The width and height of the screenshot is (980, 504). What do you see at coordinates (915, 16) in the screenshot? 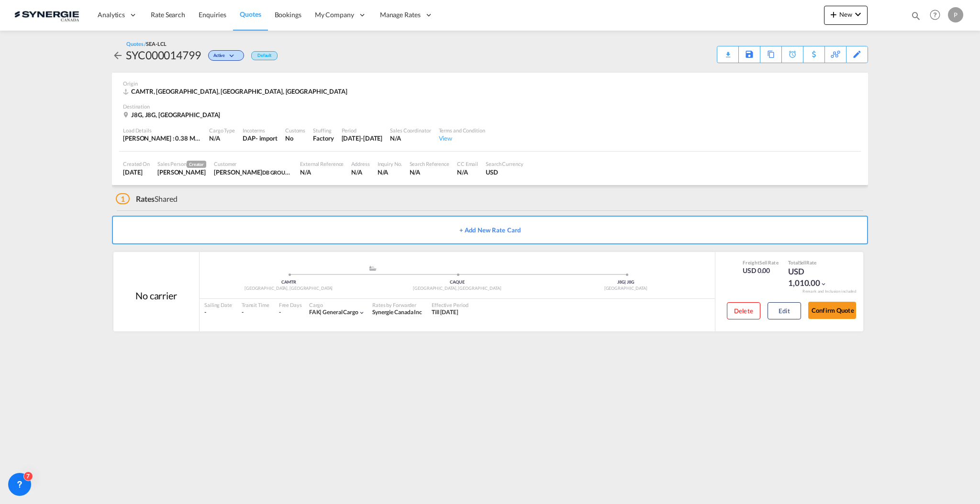
I see `md-icon: icon-magnify` at bounding box center [915, 16].